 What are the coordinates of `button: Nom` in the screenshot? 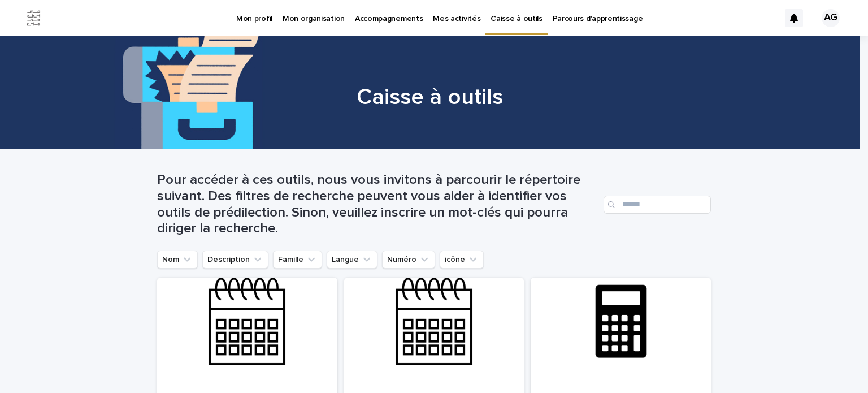 It's located at (177, 260).